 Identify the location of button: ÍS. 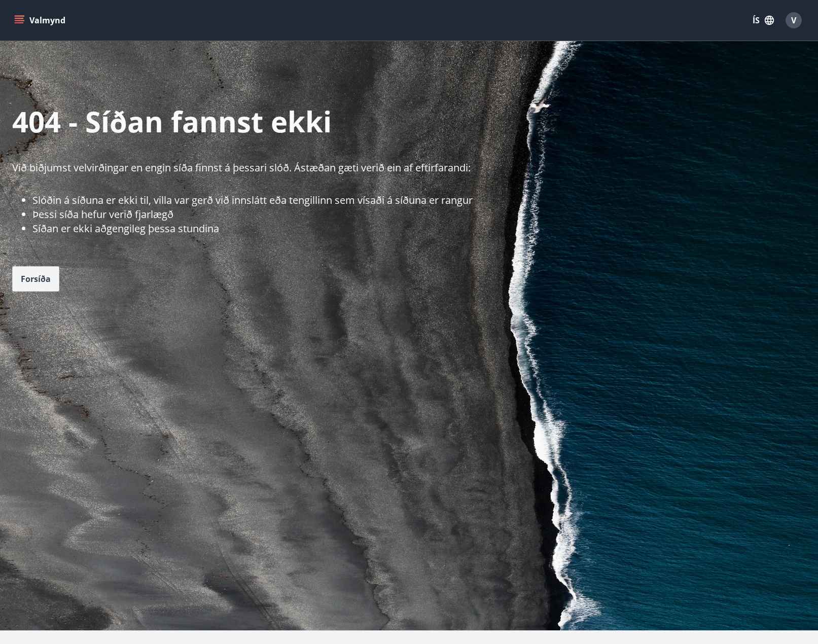
(764, 21).